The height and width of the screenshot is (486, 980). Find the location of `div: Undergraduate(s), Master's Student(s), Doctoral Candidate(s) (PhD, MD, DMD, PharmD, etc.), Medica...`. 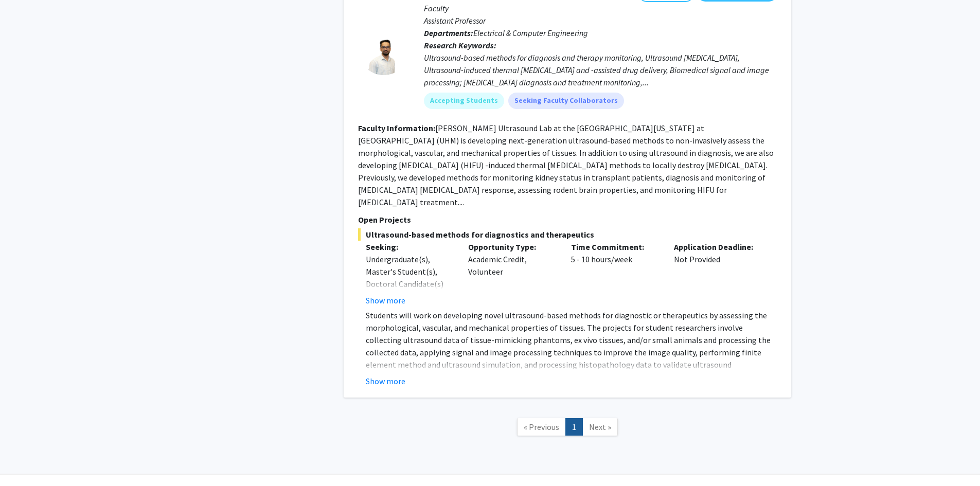

div: Undergraduate(s), Master's Student(s), Doctoral Candidate(s) (PhD, MD, DMD, PharmD, etc.), Medica... is located at coordinates (410, 296).